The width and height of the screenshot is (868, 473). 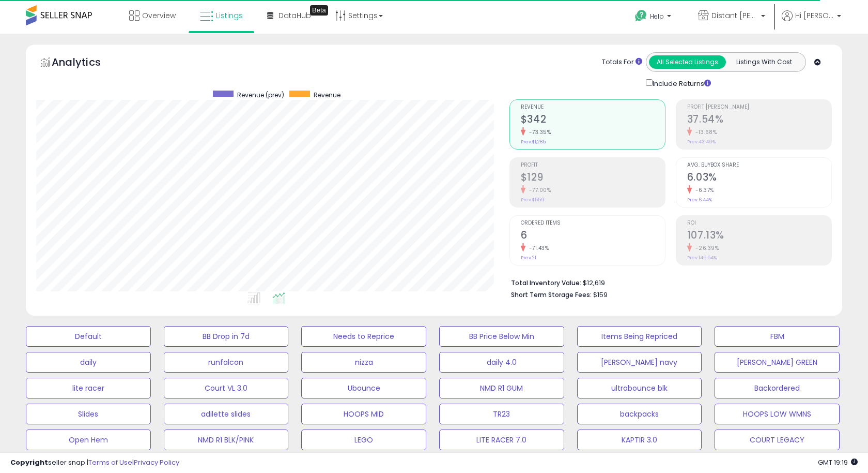 I want to click on a: Terms of Use, so click(x=110, y=462).